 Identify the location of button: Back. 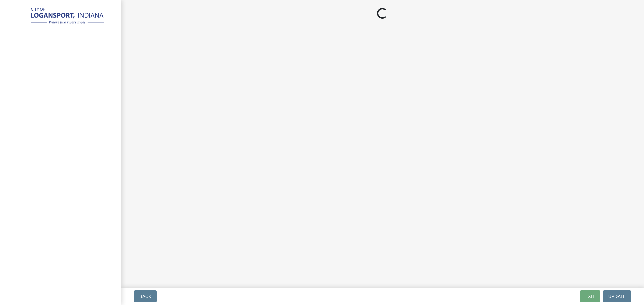
(145, 296).